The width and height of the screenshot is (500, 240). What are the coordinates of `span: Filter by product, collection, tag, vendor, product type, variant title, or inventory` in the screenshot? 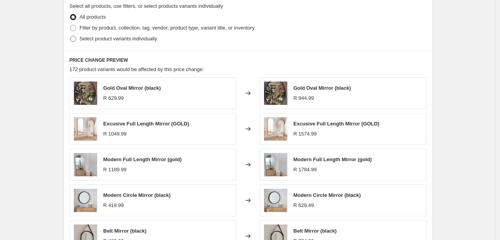 It's located at (167, 28).